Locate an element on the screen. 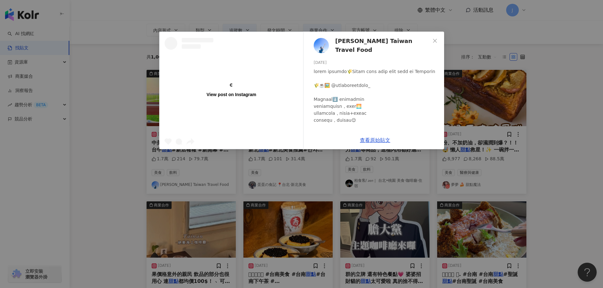 The width and height of the screenshot is (603, 288). button: Close is located at coordinates (435, 41).